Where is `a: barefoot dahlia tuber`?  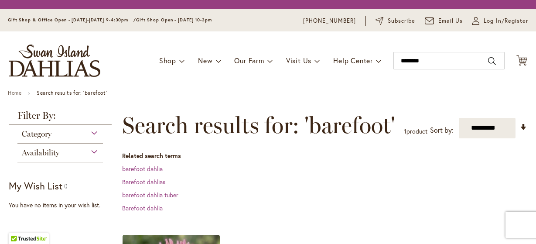
a: barefoot dahlia tuber is located at coordinates (150, 195).